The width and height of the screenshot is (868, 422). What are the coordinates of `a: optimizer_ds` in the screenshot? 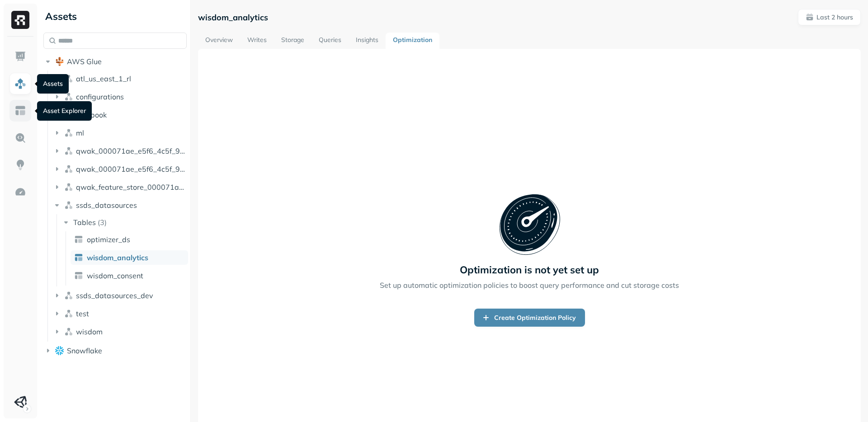 It's located at (129, 240).